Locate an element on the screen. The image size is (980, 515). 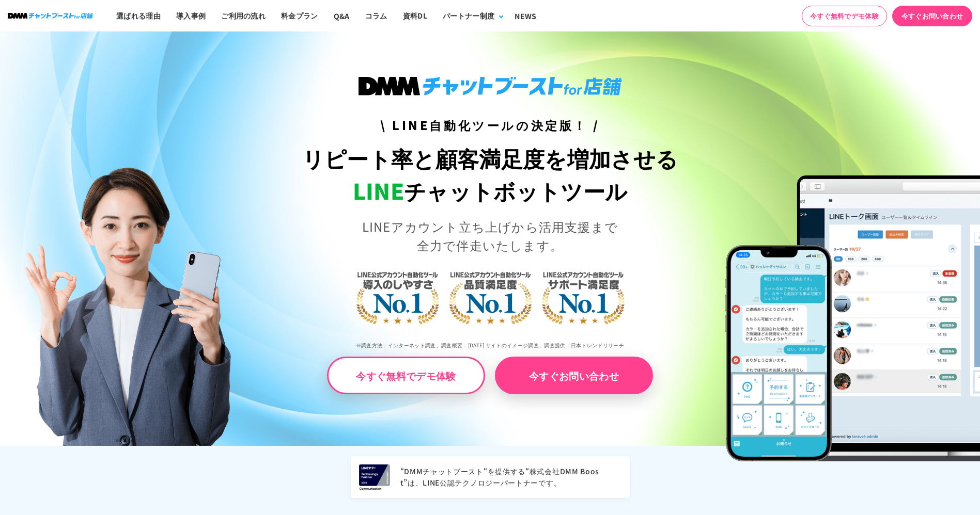
h3: \ LINE自動化ツールの決定版！ / is located at coordinates (490, 125).